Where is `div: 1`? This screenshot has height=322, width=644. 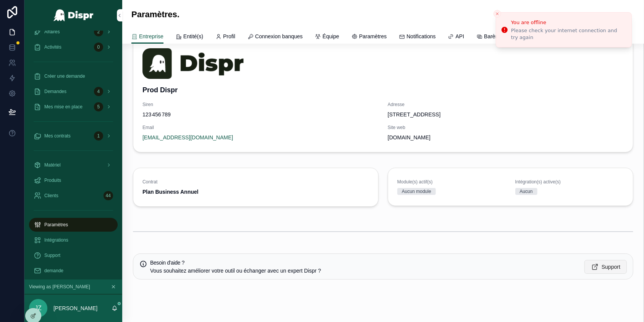
div: 1 is located at coordinates (98, 136).